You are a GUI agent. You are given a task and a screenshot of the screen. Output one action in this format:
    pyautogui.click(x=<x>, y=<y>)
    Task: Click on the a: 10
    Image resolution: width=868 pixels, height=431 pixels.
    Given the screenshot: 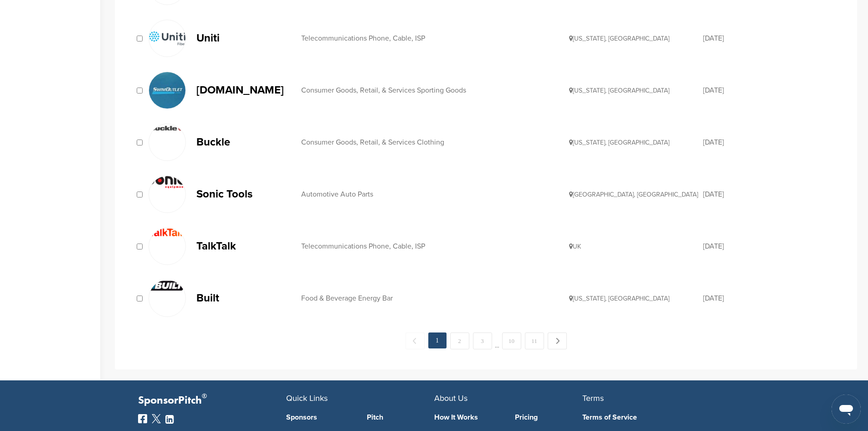 What is the action you would take?
    pyautogui.click(x=512, y=341)
    